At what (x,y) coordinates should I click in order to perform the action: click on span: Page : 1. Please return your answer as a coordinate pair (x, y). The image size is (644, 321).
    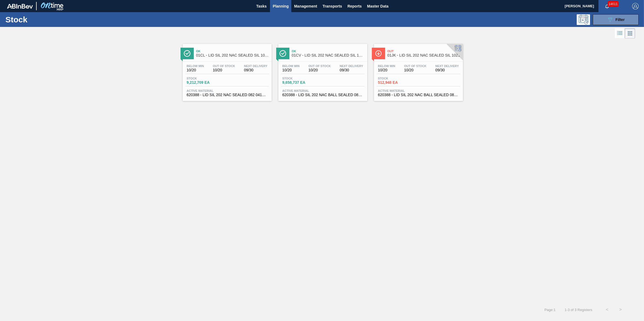
    Looking at the image, I should click on (550, 310).